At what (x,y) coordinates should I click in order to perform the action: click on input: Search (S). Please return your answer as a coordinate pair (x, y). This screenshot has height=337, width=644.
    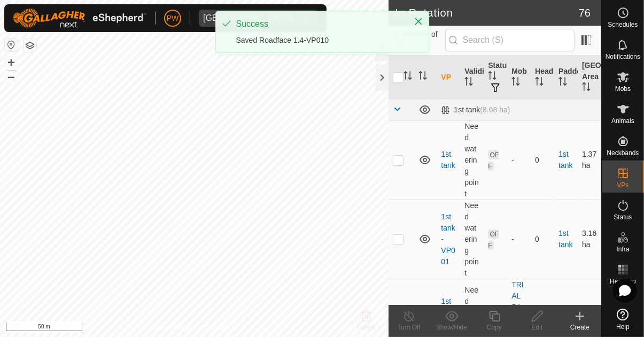
    Looking at the image, I should click on (509, 40).